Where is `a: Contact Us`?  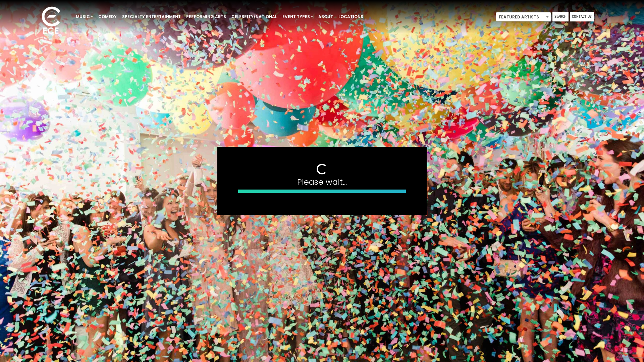 a: Contact Us is located at coordinates (582, 17).